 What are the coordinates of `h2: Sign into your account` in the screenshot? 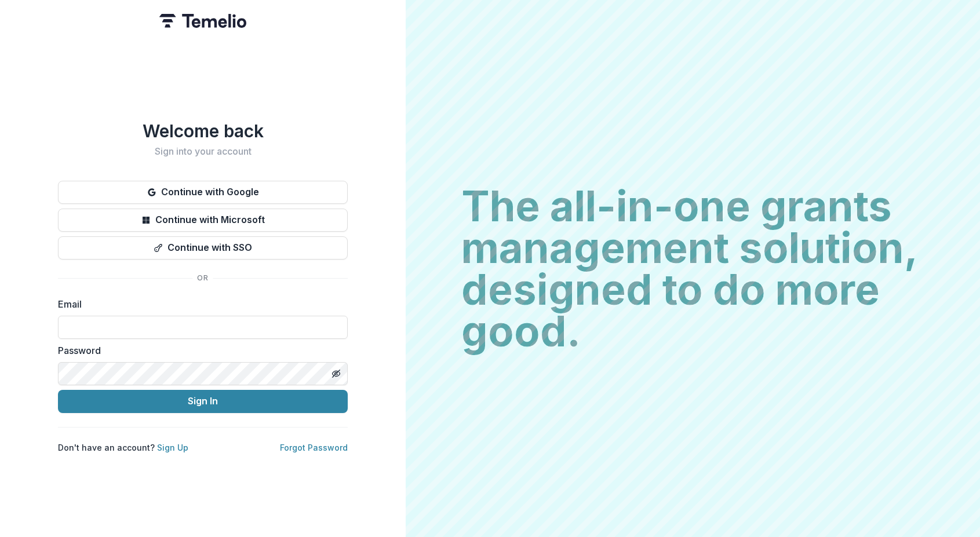 It's located at (203, 151).